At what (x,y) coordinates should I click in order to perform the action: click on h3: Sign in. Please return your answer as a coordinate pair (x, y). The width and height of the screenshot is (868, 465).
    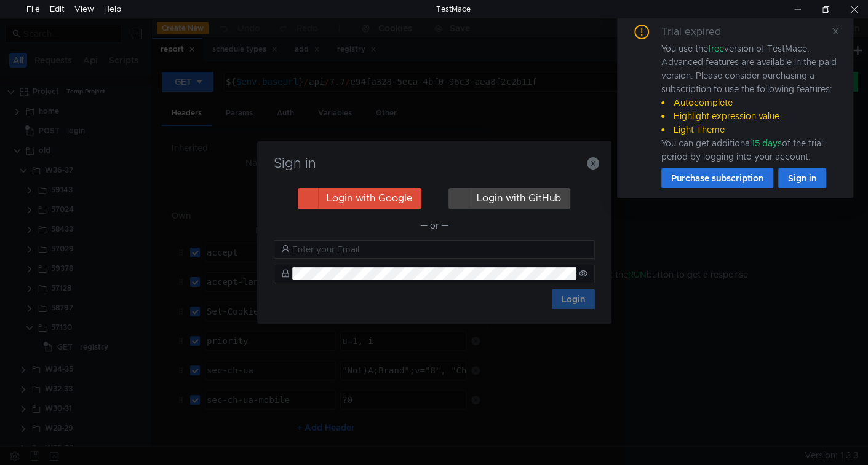
    Looking at the image, I should click on (434, 164).